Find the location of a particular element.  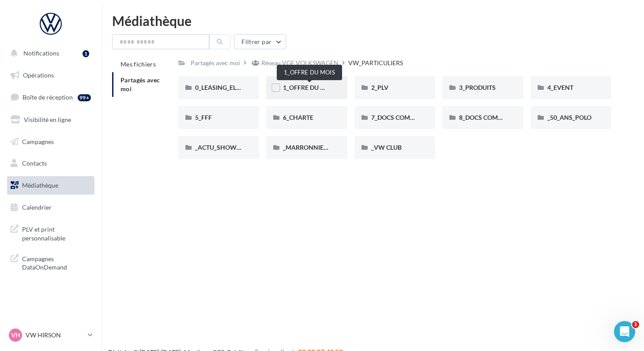

span: Campagnes DataOnDemand is located at coordinates (57, 262).